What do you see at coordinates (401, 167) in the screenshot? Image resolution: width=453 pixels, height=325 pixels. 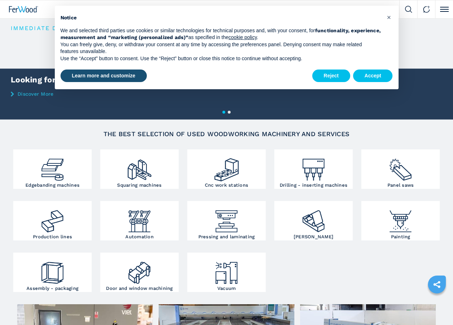 I see `img: sezionatrici_2.png` at bounding box center [401, 167].